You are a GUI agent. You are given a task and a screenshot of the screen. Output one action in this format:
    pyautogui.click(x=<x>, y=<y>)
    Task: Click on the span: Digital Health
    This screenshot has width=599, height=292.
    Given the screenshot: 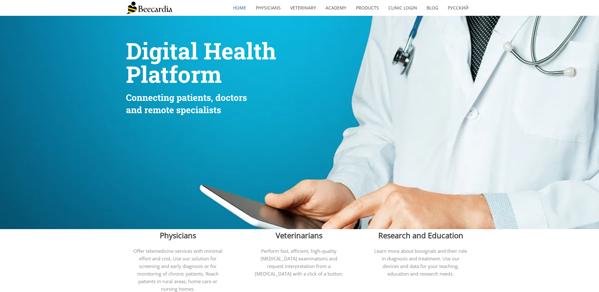 What is the action you would take?
    pyautogui.click(x=201, y=50)
    